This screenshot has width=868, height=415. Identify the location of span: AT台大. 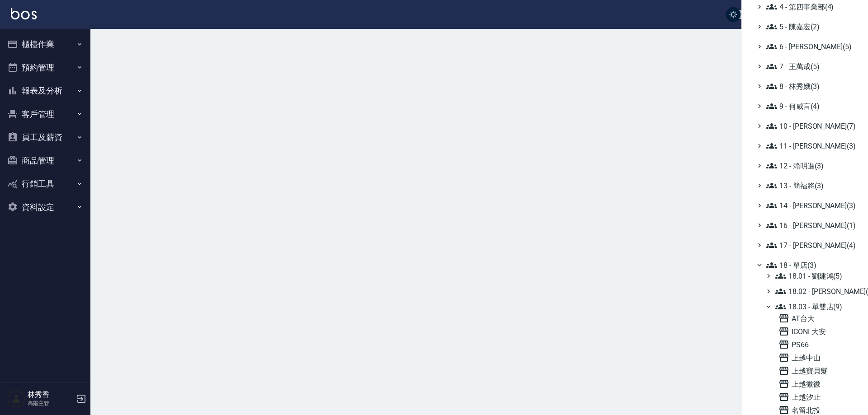
(816, 318).